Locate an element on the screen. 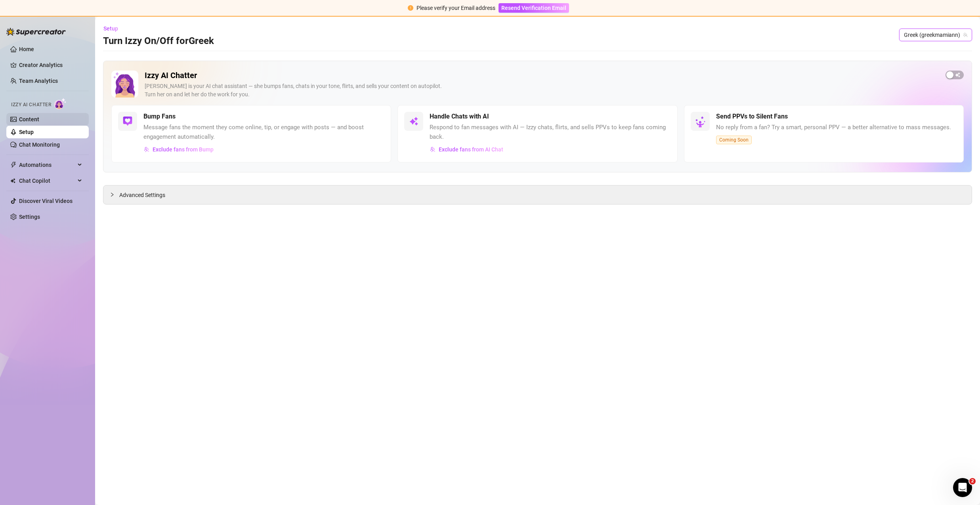 This screenshot has height=505, width=980. button: Setup is located at coordinates (114, 29).